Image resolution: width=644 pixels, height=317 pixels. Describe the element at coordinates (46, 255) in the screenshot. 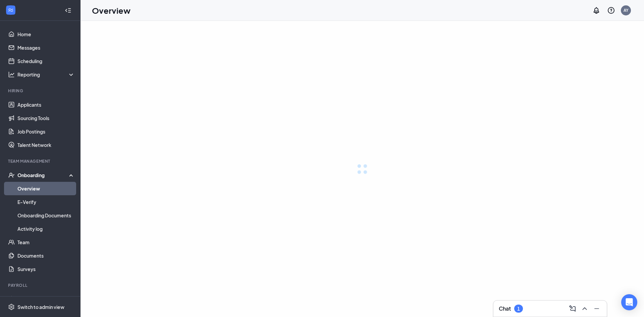

I see `a: Documents` at that location.